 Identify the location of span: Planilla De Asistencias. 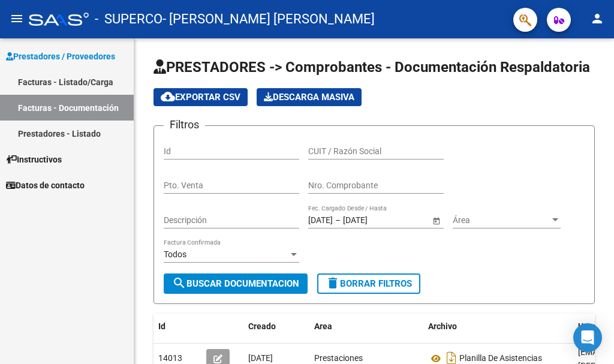
(501, 359).